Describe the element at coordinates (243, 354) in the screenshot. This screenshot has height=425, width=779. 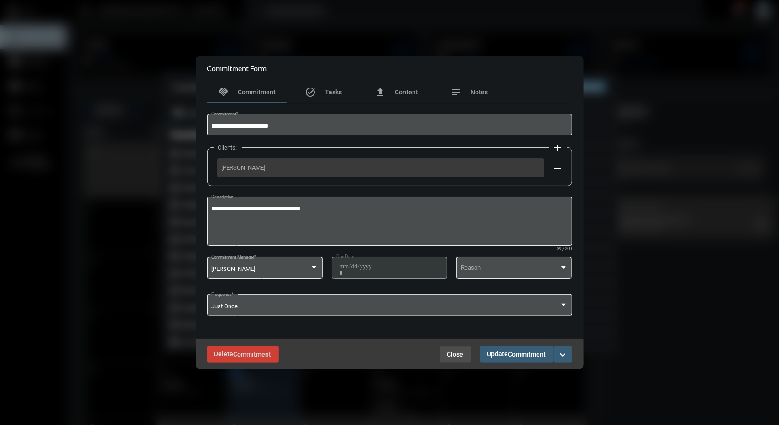
I see `button: DeleteCommitment` at that location.